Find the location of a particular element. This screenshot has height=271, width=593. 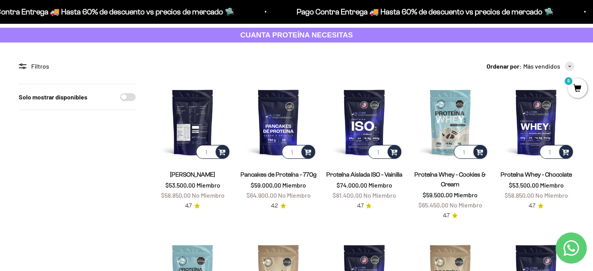

span: 4.2 is located at coordinates (274, 206).